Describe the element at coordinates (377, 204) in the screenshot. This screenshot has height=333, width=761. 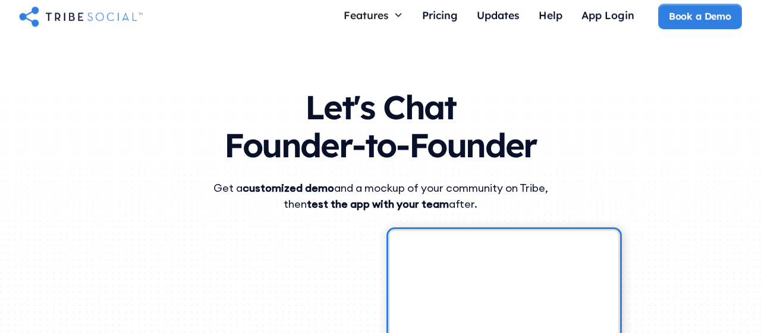
I see `strong: test the app with your team` at that location.